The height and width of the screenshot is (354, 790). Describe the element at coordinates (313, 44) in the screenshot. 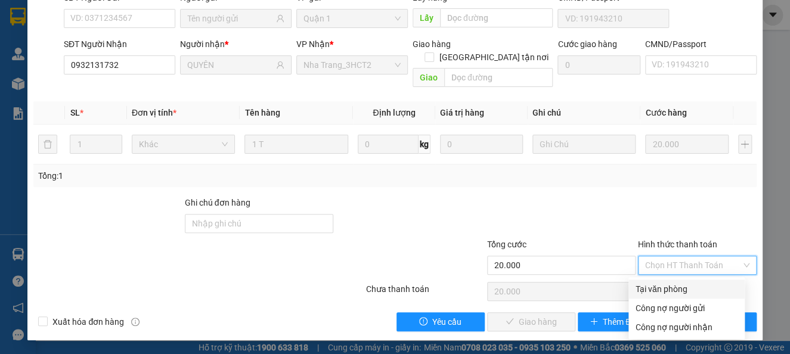

I see `span: VP Nhận` at that location.